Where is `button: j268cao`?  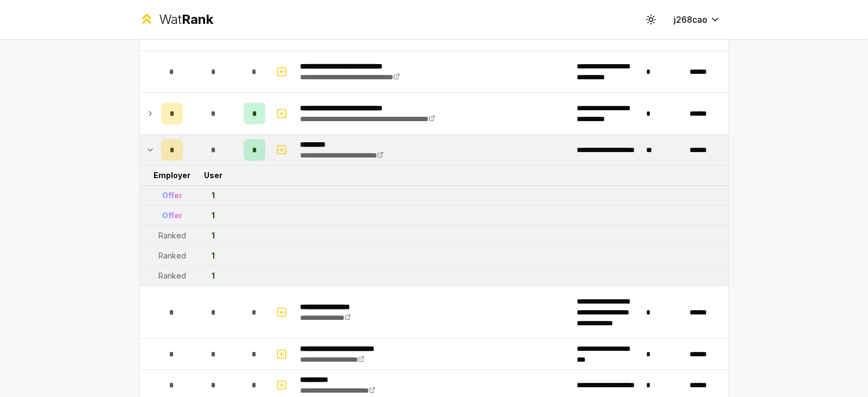
button: j268cao is located at coordinates (697, 20).